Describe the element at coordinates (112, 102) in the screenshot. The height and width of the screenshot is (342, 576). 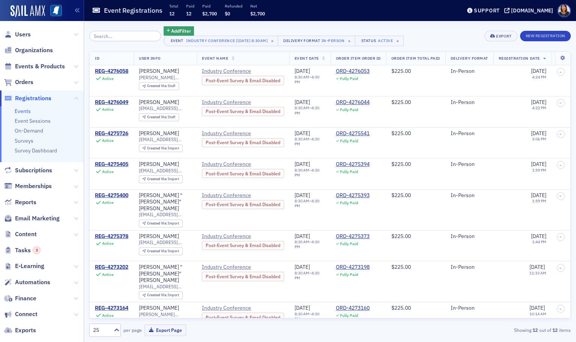
I see `div: REG-4276049` at that location.